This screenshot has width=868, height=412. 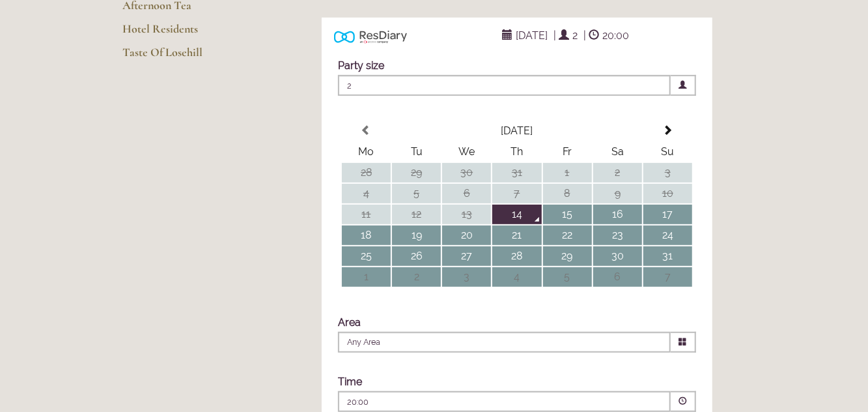 I want to click on td: 21, so click(x=517, y=235).